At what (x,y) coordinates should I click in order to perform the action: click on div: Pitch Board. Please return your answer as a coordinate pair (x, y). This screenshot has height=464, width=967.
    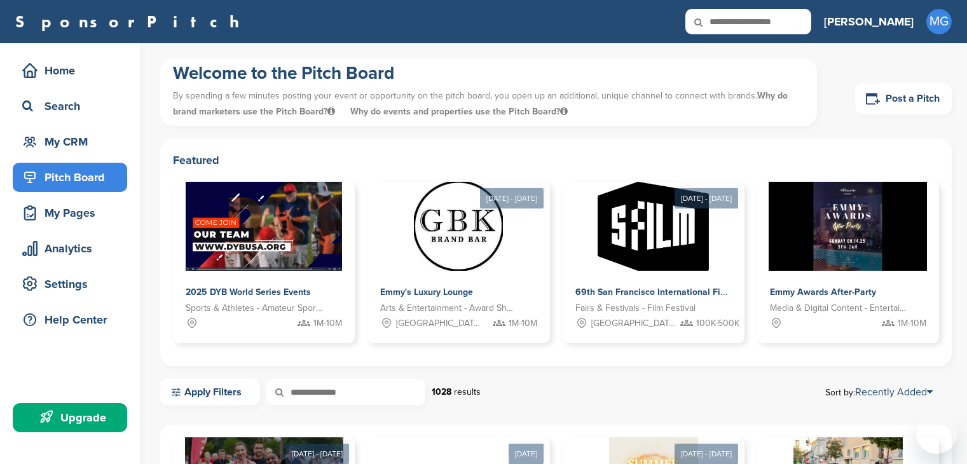
    Looking at the image, I should click on (73, 177).